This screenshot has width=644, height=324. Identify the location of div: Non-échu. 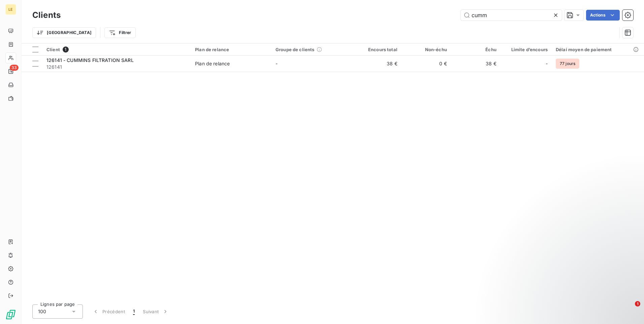
(426, 50).